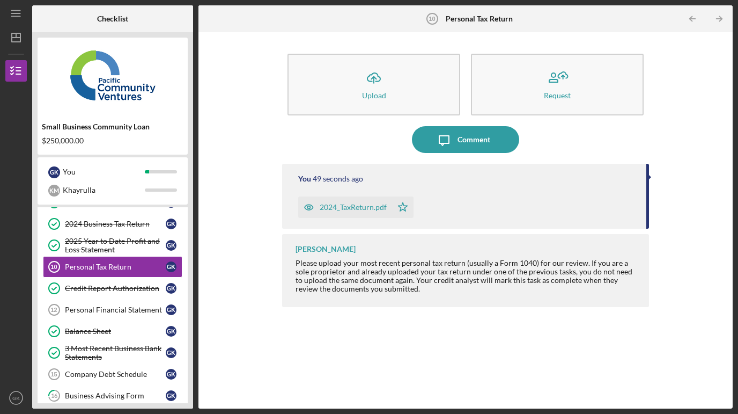  What do you see at coordinates (113, 331) in the screenshot?
I see `a: Balance SheetGK` at bounding box center [113, 331].